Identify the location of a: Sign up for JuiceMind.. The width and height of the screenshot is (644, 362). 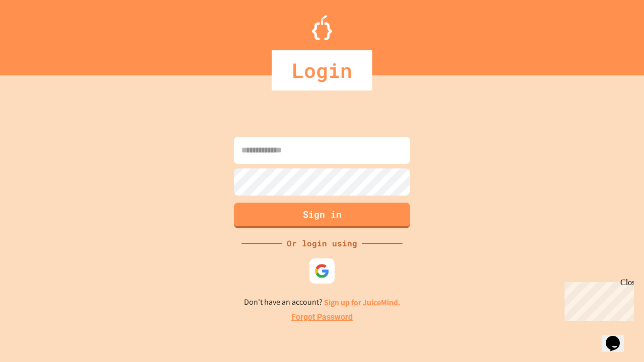
(362, 302).